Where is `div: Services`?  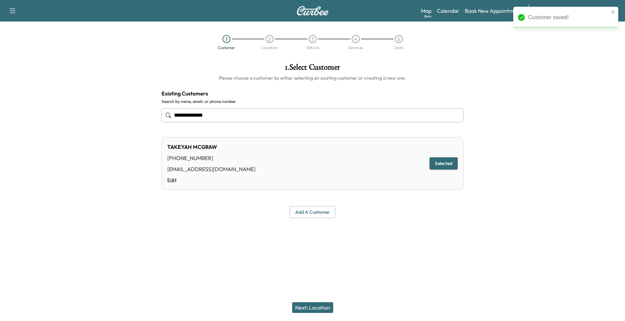 div: Services is located at coordinates (356, 48).